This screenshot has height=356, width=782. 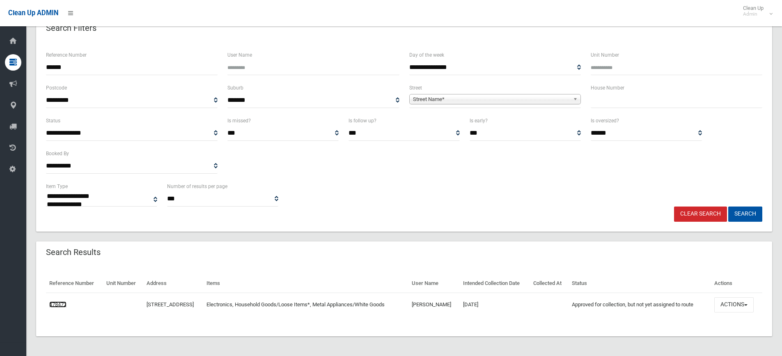 What do you see at coordinates (66, 55) in the screenshot?
I see `label: Reference Number` at bounding box center [66, 55].